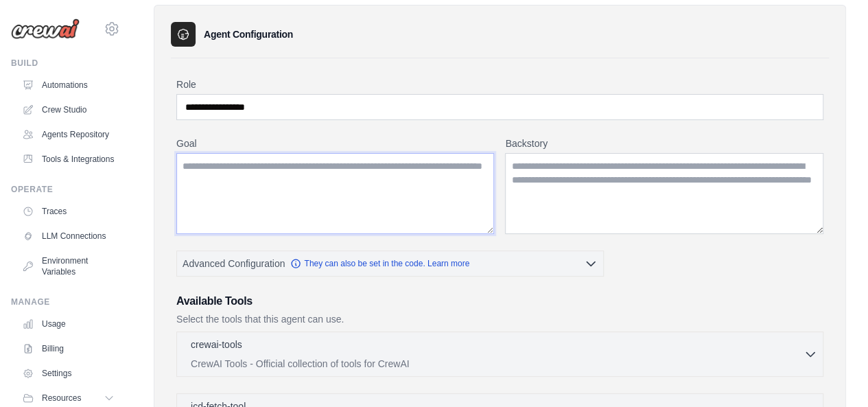 The height and width of the screenshot is (407, 868). Describe the element at coordinates (233, 264) in the screenshot. I see `span: Advanced Configuration` at that location.